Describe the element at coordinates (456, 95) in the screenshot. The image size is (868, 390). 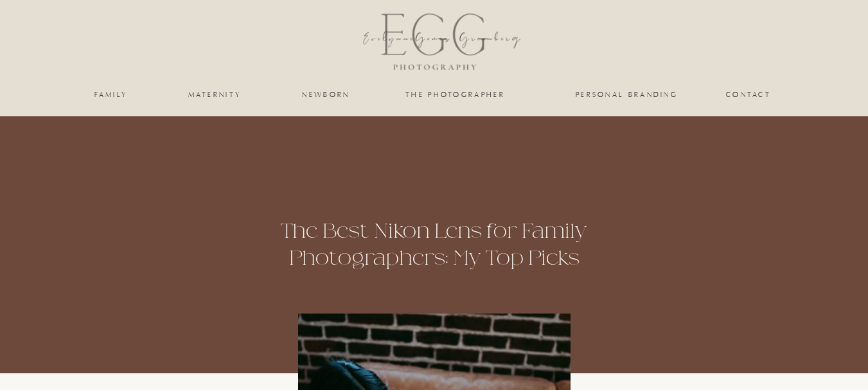
I see `a: the photographer` at that location.